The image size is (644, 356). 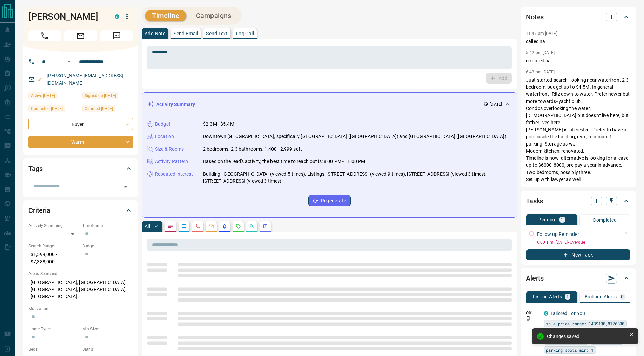 I want to click on p: Location, so click(x=164, y=136).